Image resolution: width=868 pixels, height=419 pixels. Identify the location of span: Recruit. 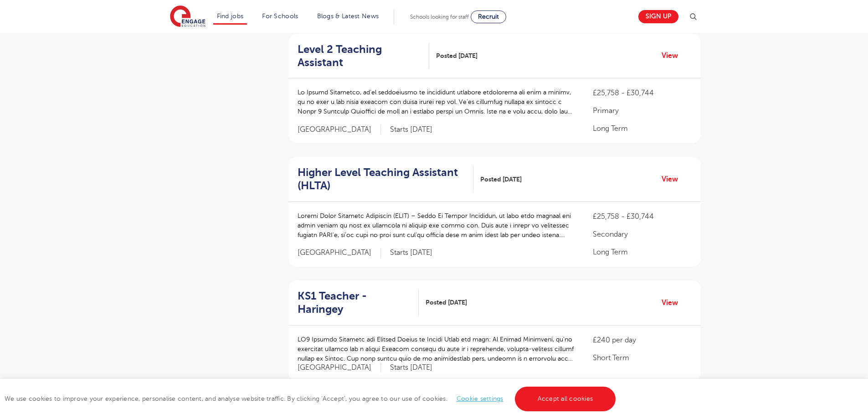
(489, 17).